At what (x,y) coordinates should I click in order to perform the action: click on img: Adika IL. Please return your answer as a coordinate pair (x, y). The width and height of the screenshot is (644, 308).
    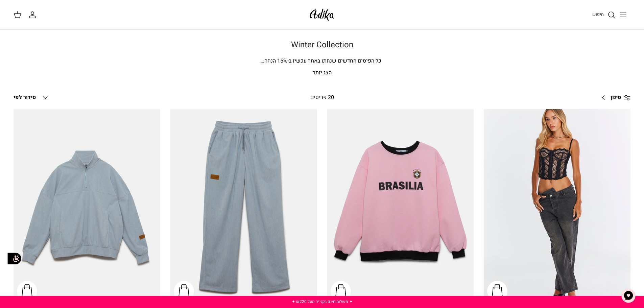
    Looking at the image, I should click on (322, 14).